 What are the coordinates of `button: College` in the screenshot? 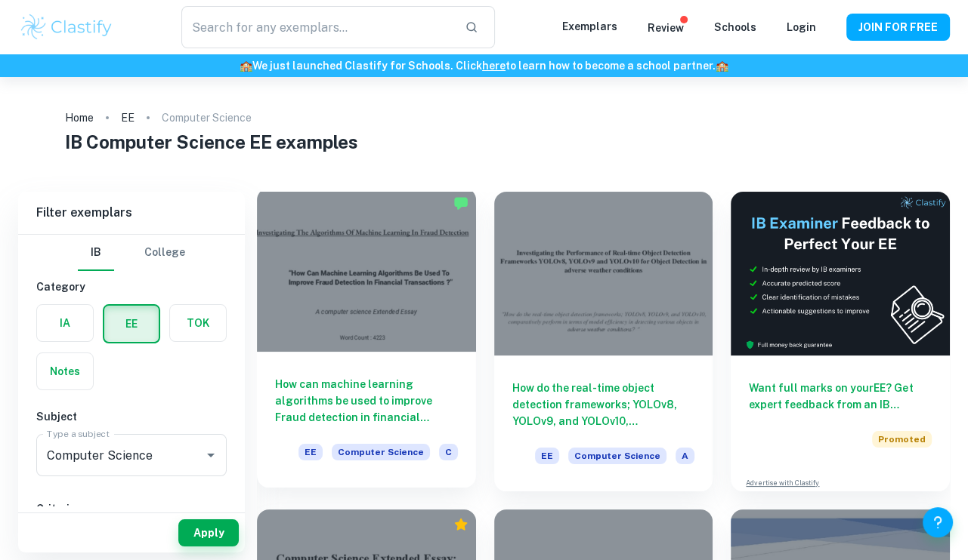 It's located at (165, 253).